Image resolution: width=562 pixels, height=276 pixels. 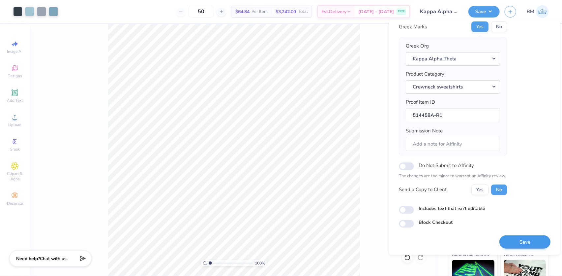 What do you see at coordinates (417, 46) in the screenshot?
I see `label: Greek Org` at bounding box center [417, 46].